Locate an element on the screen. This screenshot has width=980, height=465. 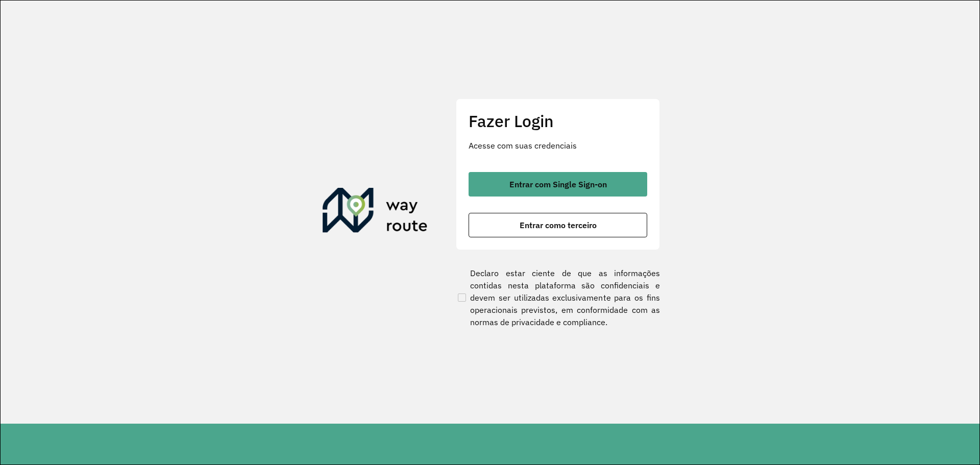
span: Entrar com Single Sign-on is located at coordinates (558, 185).